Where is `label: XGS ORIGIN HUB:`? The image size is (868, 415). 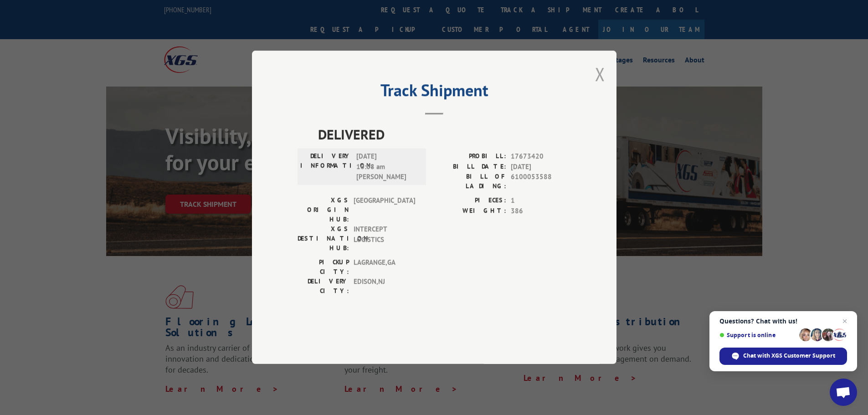 label: XGS ORIGIN HUB: is located at coordinates (323, 210).